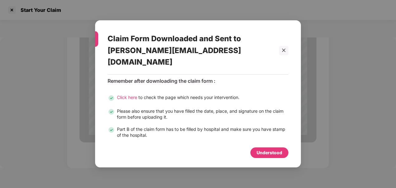  Describe the element at coordinates (203, 132) in the screenshot. I see `div: Part B of the claim form has to be filled by hospital and make sure you have stamp of the hospital.` at that location.